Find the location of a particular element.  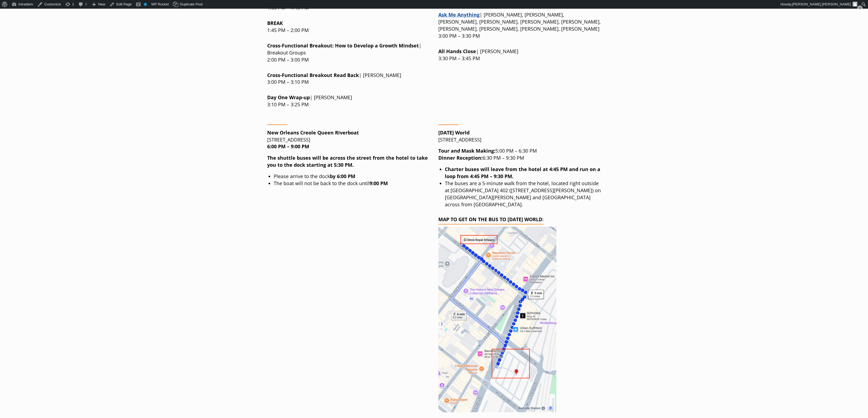

strong: 9:00 PM is located at coordinates (378, 183).